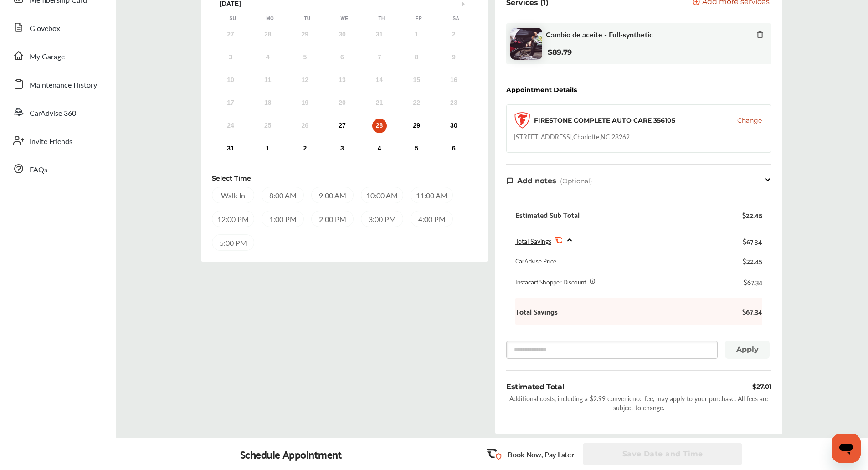 The image size is (868, 470). What do you see at coordinates (270, 19) in the screenshot?
I see `div: Mo` at bounding box center [270, 19].